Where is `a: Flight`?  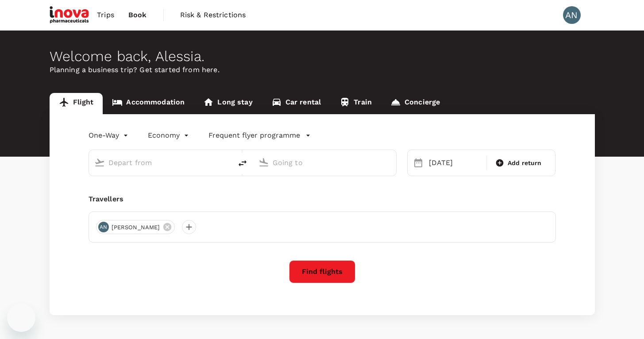
a: Flight is located at coordinates (76, 104).